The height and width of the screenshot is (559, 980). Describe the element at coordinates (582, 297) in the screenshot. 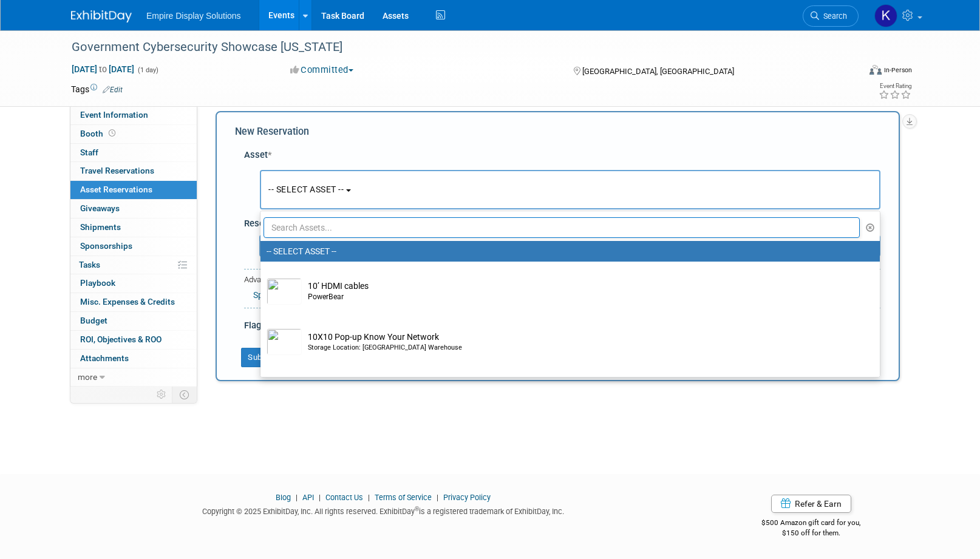

I see `div: PowerBear` at that location.